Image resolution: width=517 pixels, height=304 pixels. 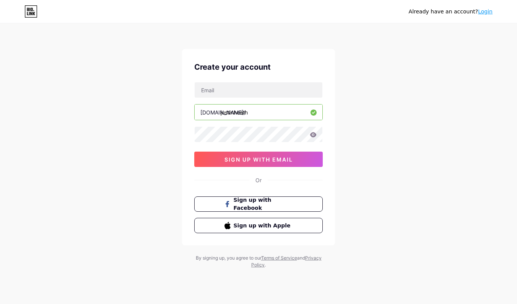 I want to click on a: Sign up with Facebook, so click(x=259, y=204).